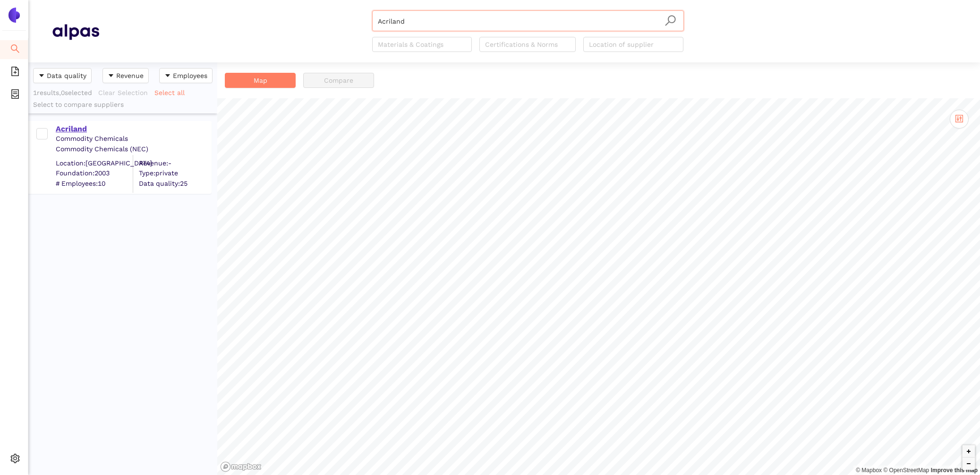 The width and height of the screenshot is (980, 475). Describe the element at coordinates (969, 463) in the screenshot. I see `button: Zoom out` at that location.